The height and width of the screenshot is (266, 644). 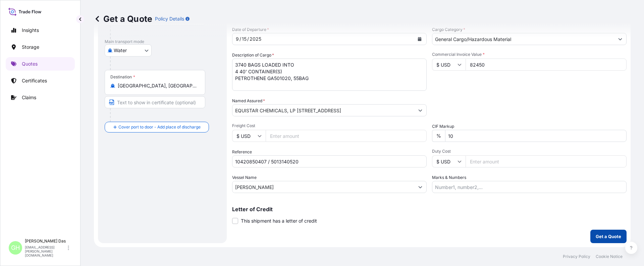 What do you see at coordinates (609, 256) in the screenshot?
I see `p: Cookie Notice` at bounding box center [609, 256].